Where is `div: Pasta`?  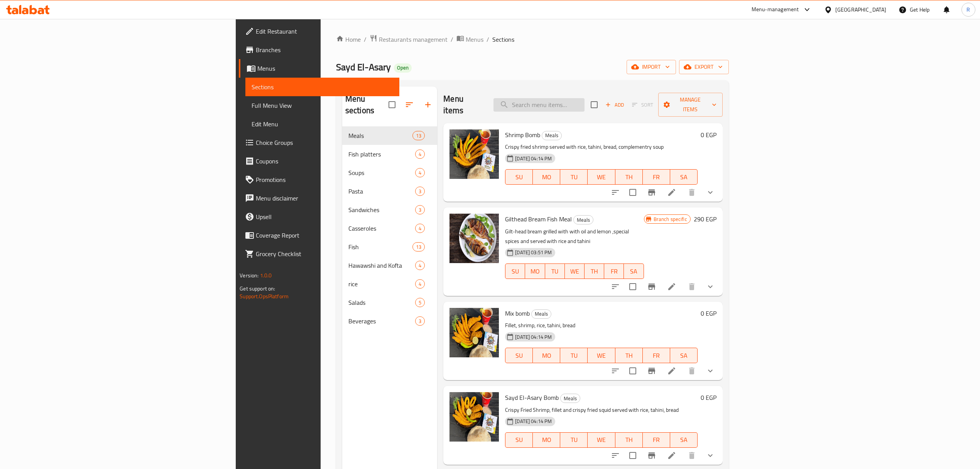 div: Pasta is located at coordinates (381, 191).